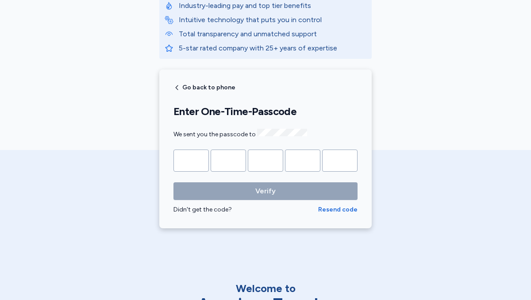 The image size is (531, 300). Describe the element at coordinates (265, 288) in the screenshot. I see `div: Welcome to` at that location.